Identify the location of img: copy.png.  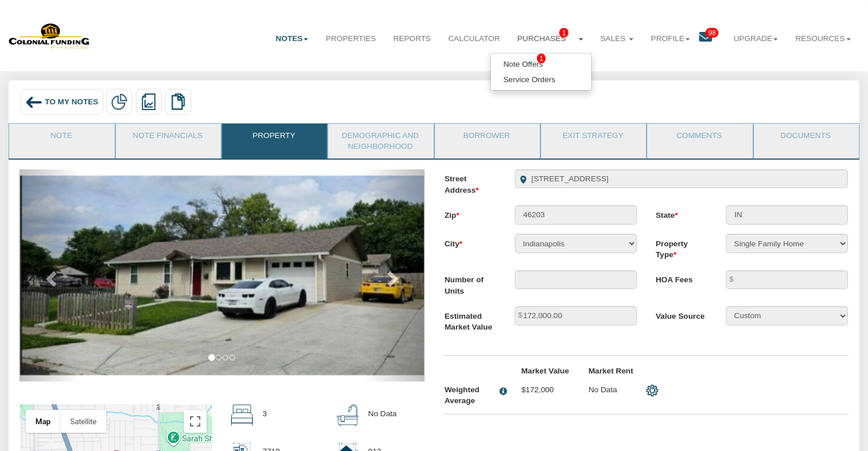
(178, 102).